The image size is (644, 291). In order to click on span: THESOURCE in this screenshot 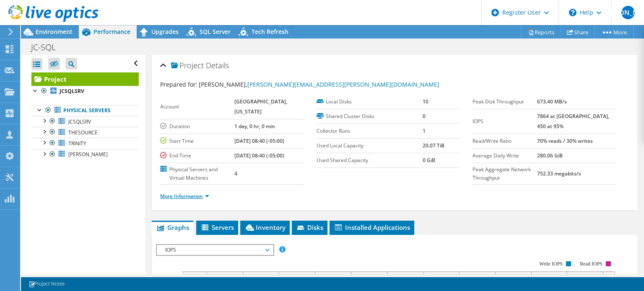, I will do `click(83, 133)`.